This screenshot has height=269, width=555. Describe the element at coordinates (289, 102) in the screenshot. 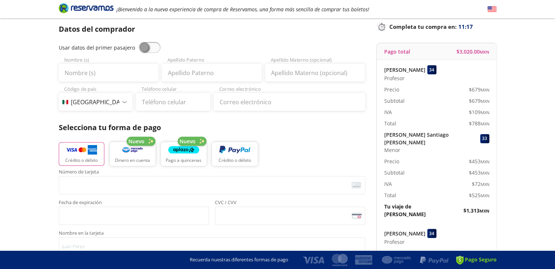

I see `input: Correo electrónico` at that location.